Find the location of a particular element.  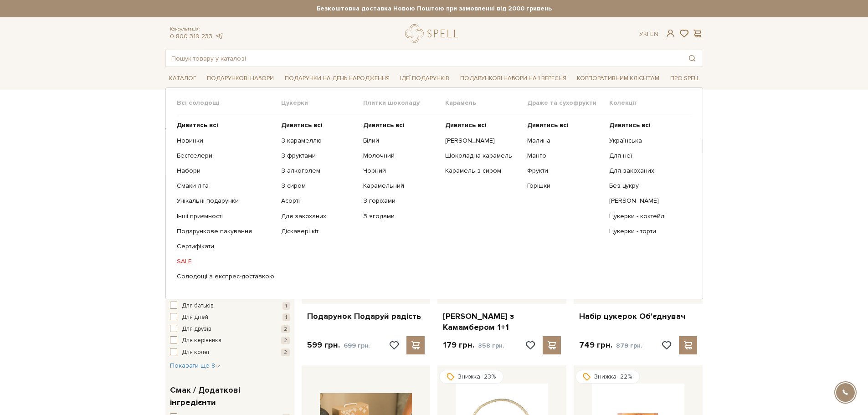

p: 179 грн. is located at coordinates (474, 345).